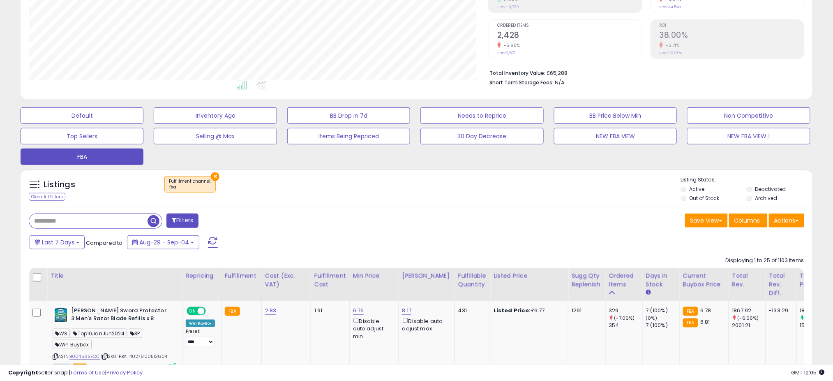 This screenshot has height=381, width=833. Describe the element at coordinates (241, 275) in the screenshot. I see `div: Fulfillment` at that location.